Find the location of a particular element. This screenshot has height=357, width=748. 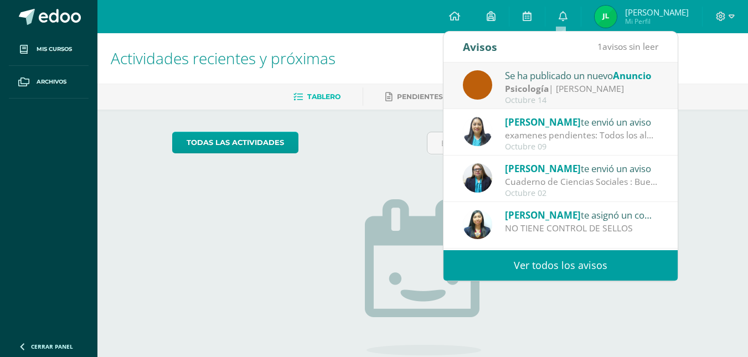

div: te asignó un comentario en 'CUADERNO' para 'Física' is located at coordinates (582, 215).